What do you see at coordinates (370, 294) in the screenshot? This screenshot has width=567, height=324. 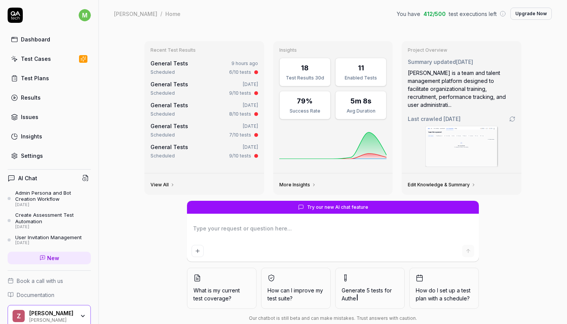 I see `span: Generate 5 tests for` at bounding box center [370, 294].